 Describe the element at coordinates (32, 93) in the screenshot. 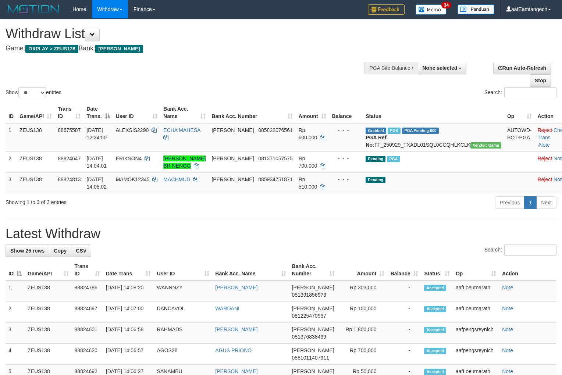

I see `select: Showentries` at that location.